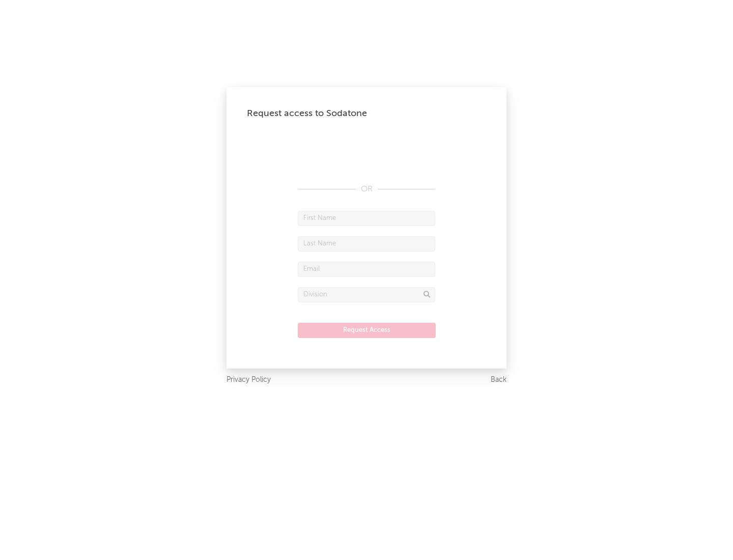  What do you see at coordinates (248, 380) in the screenshot?
I see `a: Privacy Policy` at bounding box center [248, 380].